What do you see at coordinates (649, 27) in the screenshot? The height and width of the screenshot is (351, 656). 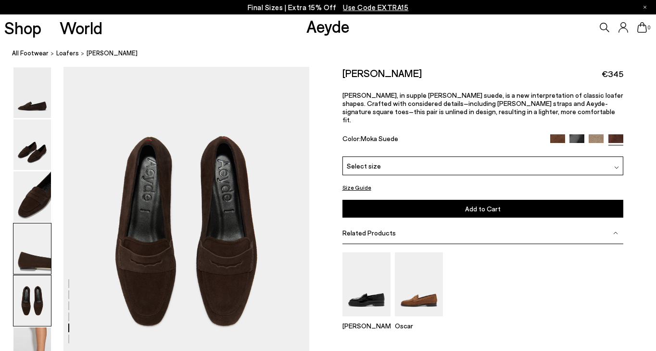 I see `span: 0` at bounding box center [649, 27].